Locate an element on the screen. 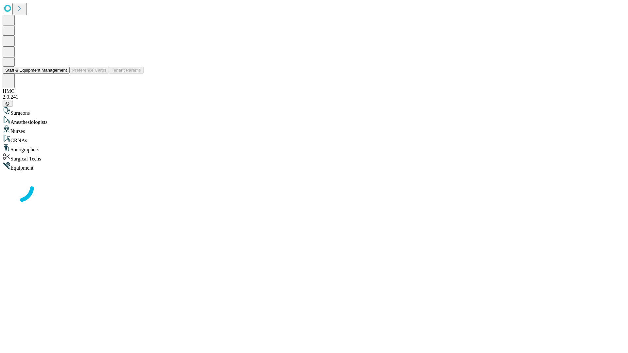 The image size is (628, 353). button: Tenant Params is located at coordinates (126, 70).